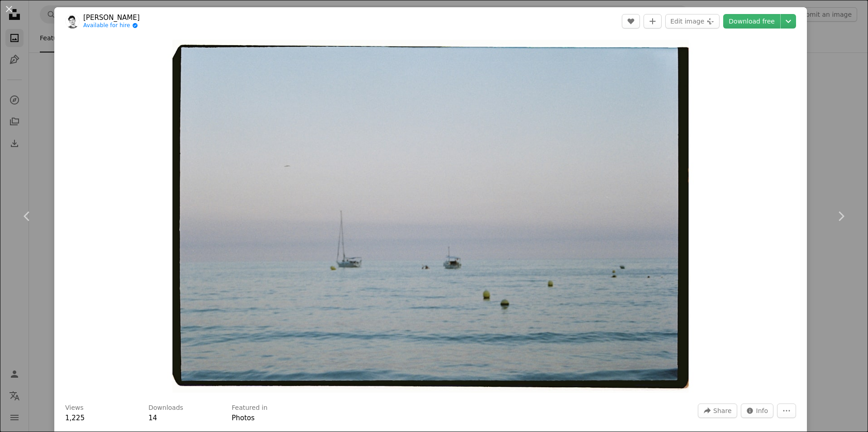 The width and height of the screenshot is (868, 432). What do you see at coordinates (74, 408) in the screenshot?
I see `h3: Views` at bounding box center [74, 408].